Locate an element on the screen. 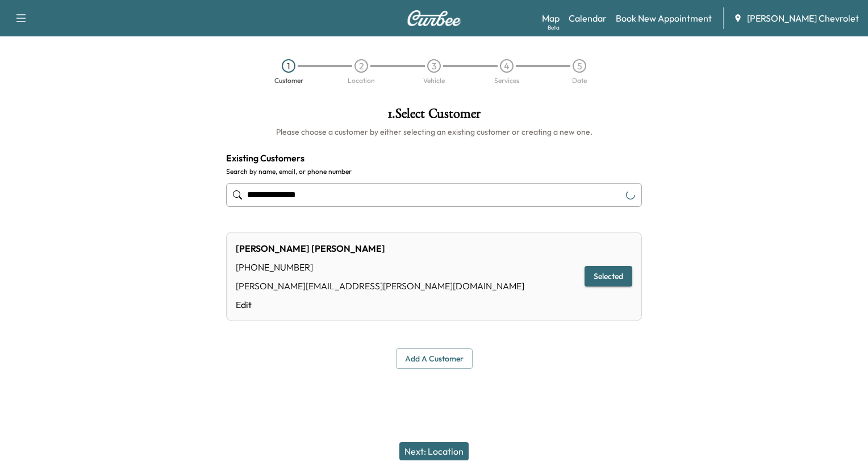  a: Calendar is located at coordinates (588, 18).